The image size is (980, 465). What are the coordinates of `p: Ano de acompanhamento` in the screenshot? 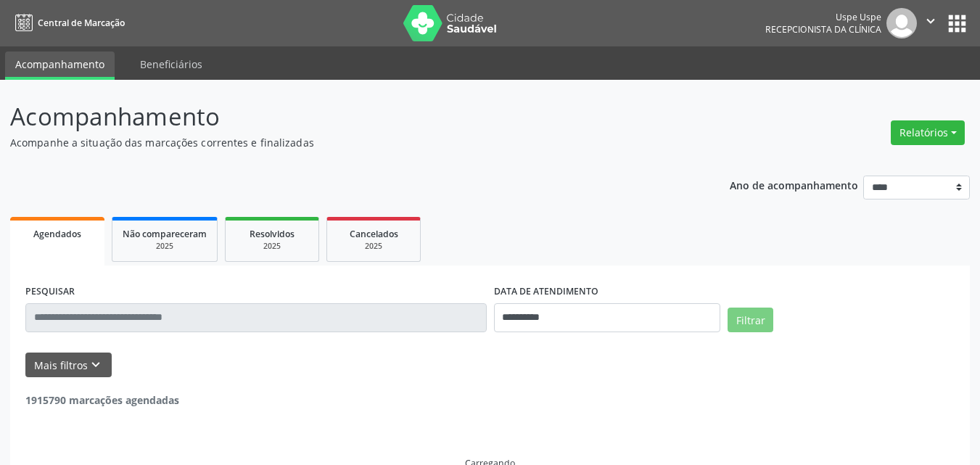 It's located at (794, 184).